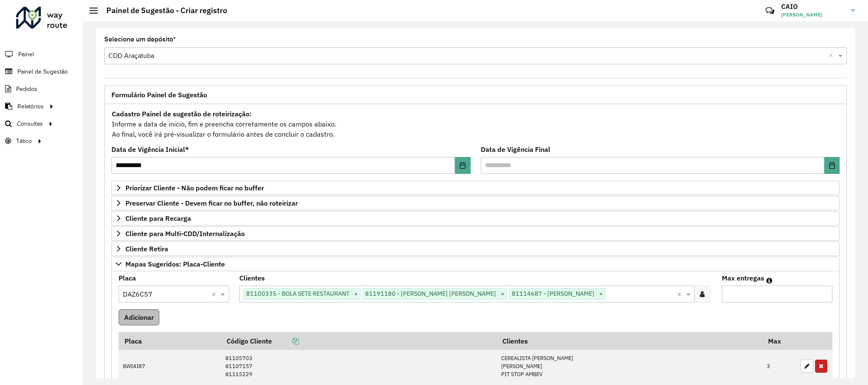 This screenshot has height=385, width=868. I want to click on a: Priorizar Cliente - Não podem ficar no buffer, so click(475, 188).